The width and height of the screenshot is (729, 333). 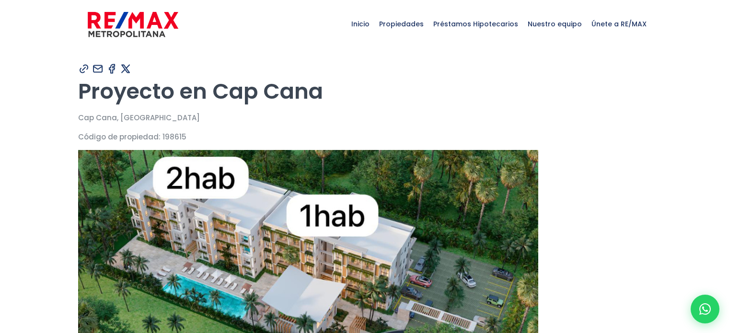 I want to click on span: 198615, so click(x=174, y=137).